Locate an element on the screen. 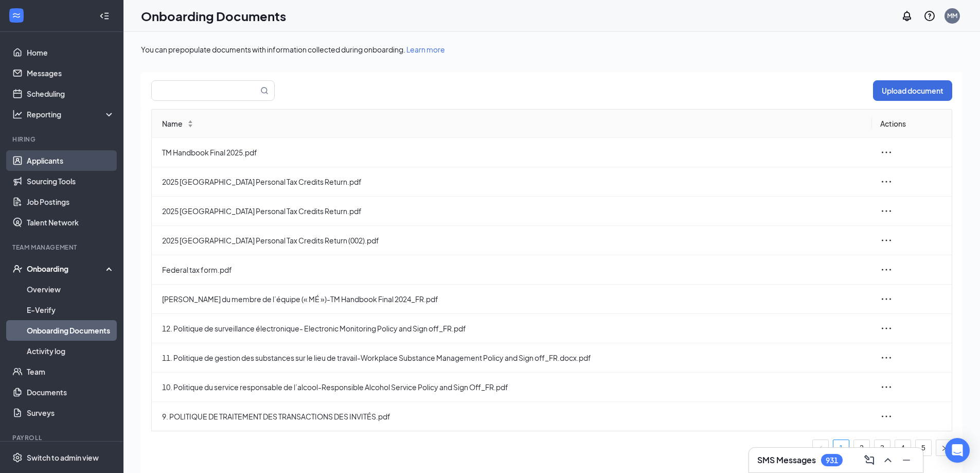  a: 4 is located at coordinates (903, 448).